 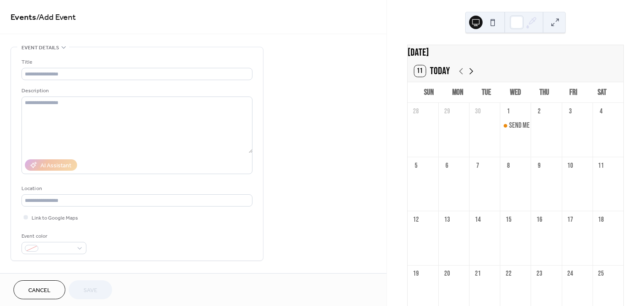 I want to click on div: Thu, so click(x=544, y=92).